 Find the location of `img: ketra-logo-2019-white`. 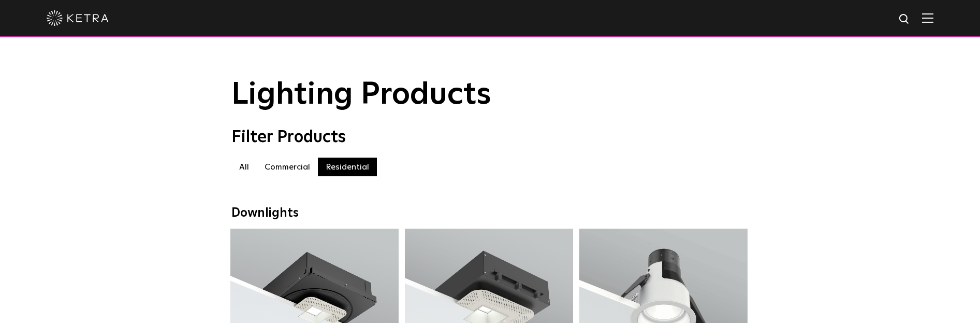

img: ketra-logo-2019-white is located at coordinates (78, 18).